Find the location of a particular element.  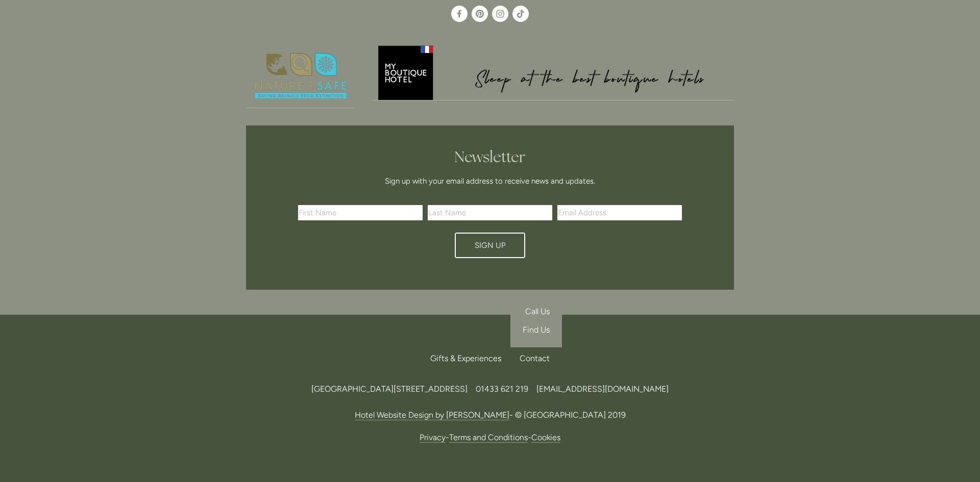

button: Sign Up is located at coordinates (490, 245).